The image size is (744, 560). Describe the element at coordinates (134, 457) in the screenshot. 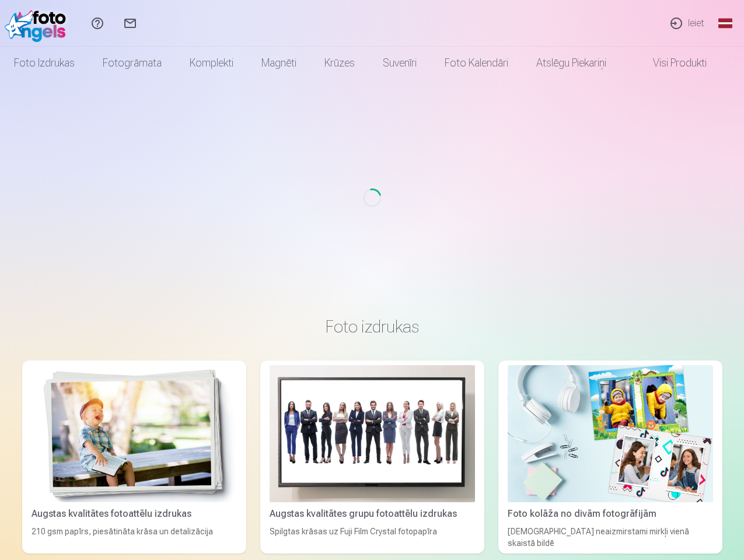

I see `a: Augstas kvalitātes fotoattēlu izdrukasAugstas kvalitātes fotoattēlu izdrukas210 gsm papīrs, piesā...` at that location.